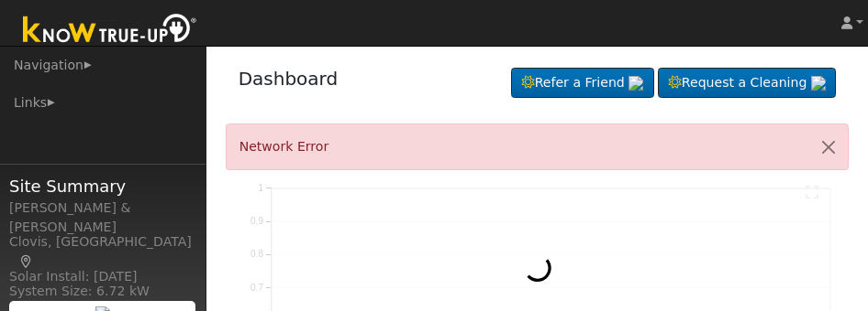 Image resolution: width=868 pixels, height=311 pixels. I want to click on div: System Size: 6.72 kW, so click(103, 292).